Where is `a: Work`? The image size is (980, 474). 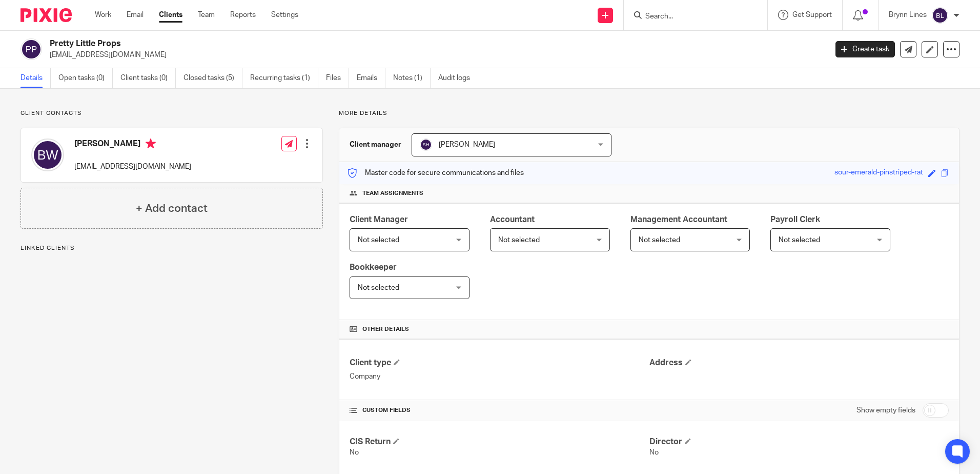 a: Work is located at coordinates (104, 15).